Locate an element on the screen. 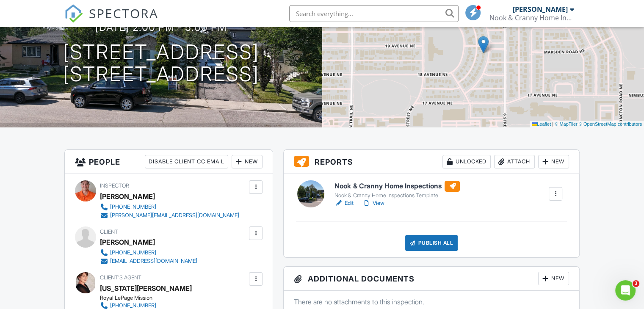 Image resolution: width=644 pixels, height=309 pixels. a: © MapTiler is located at coordinates (566, 124).